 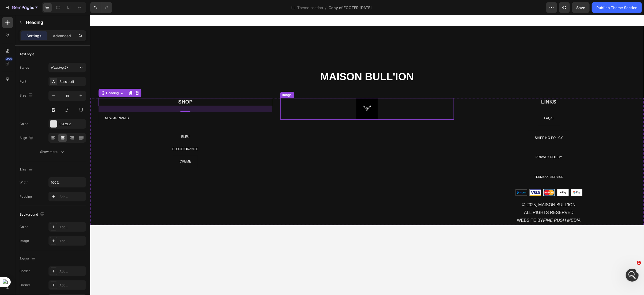 I want to click on span: Theme section, so click(x=310, y=8).